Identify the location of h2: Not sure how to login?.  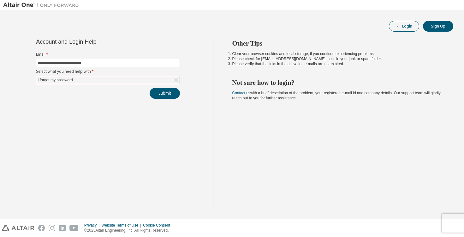
(337, 82).